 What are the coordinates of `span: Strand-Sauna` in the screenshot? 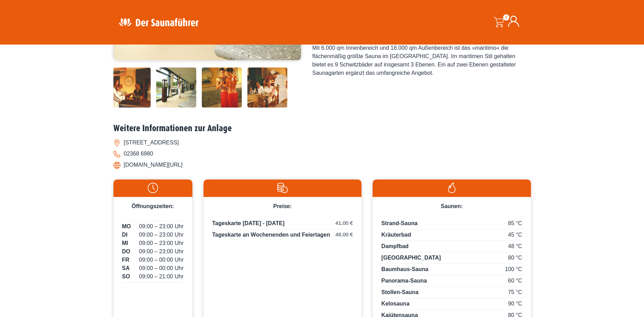 It's located at (399, 223).